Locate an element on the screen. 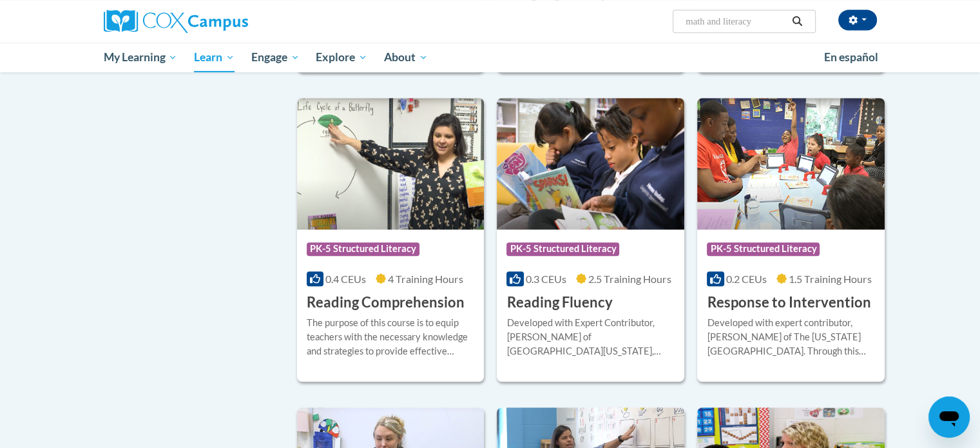 This screenshot has width=980, height=448. span: Engage is located at coordinates (275, 58).